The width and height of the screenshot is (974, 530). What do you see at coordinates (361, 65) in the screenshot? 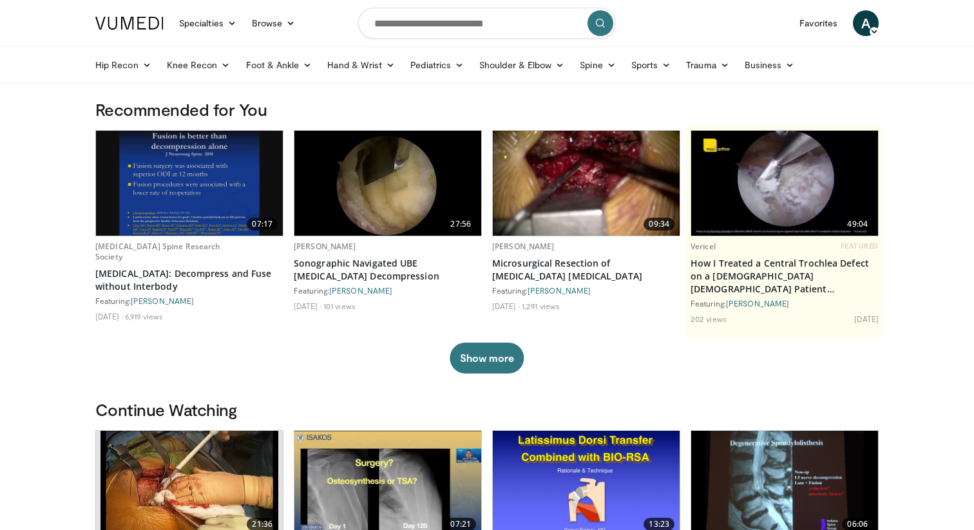
I see `a: Hand & Wrist` at bounding box center [361, 65].